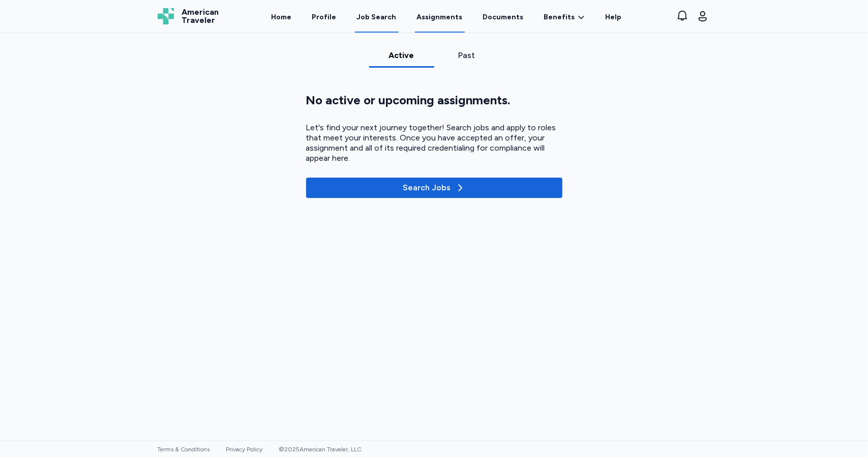  I want to click on span: © 2025 American Traveler, LLC, so click(320, 449).